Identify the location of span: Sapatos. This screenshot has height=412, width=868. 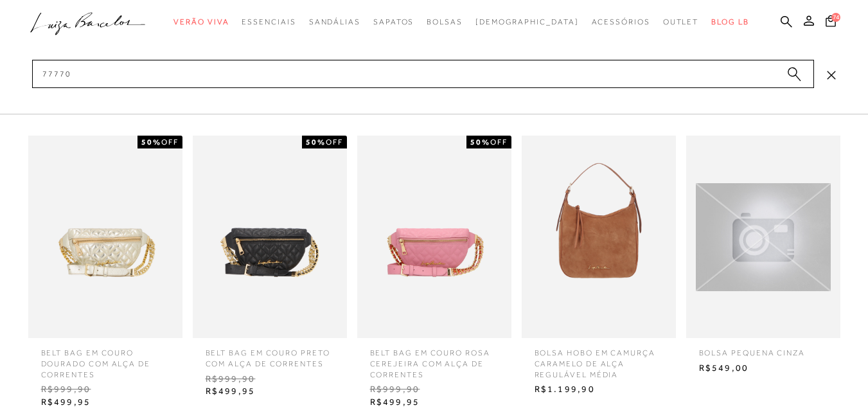
(393, 22).